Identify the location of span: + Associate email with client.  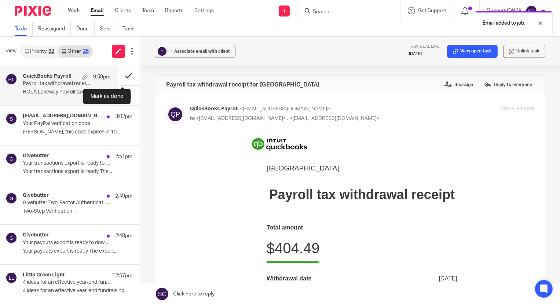
(200, 51).